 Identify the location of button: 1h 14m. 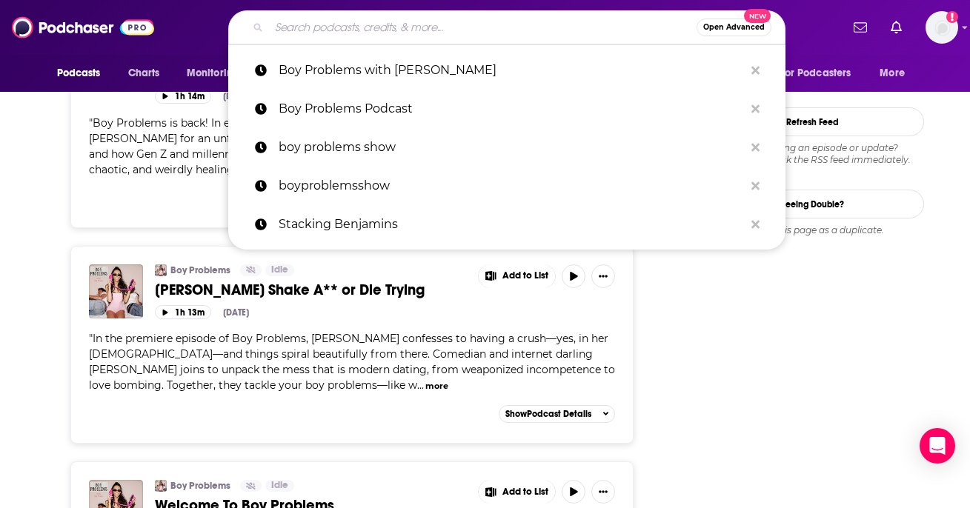
(183, 96).